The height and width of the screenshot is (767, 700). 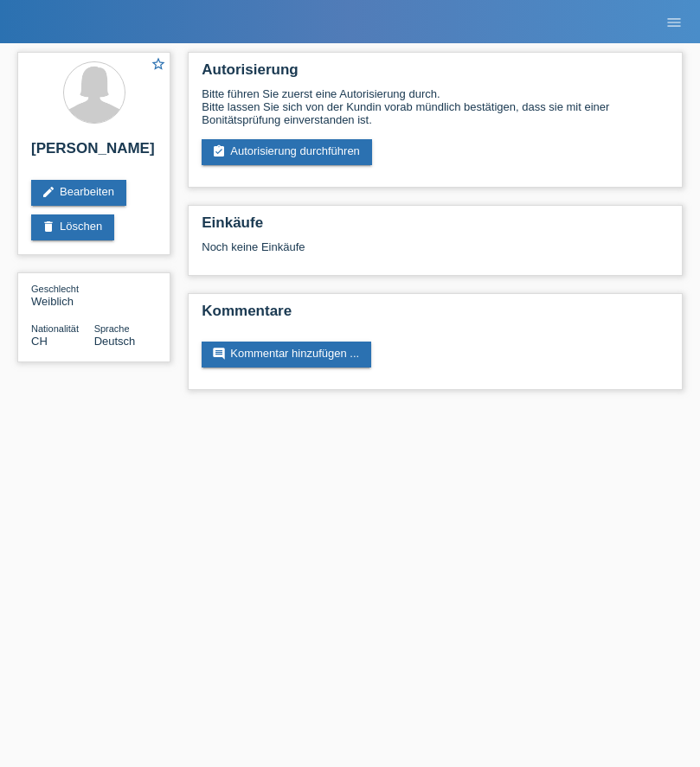 I want to click on i: delete, so click(x=48, y=227).